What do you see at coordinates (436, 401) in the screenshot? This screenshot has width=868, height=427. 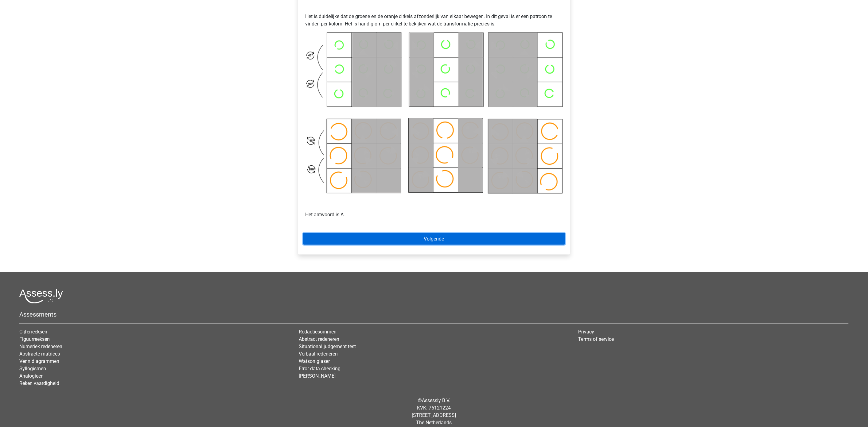 I see `a: Assessly B.V.` at bounding box center [436, 401].